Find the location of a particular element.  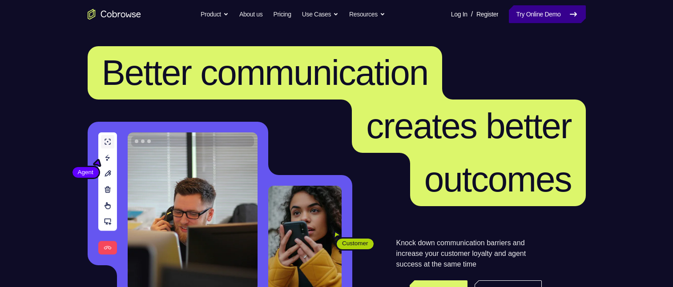

span: creates better is located at coordinates (469, 126).